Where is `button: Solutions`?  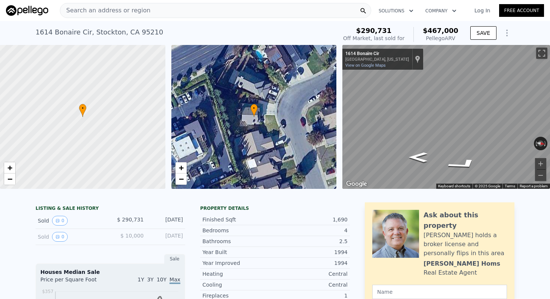 button: Solutions is located at coordinates (396, 11).